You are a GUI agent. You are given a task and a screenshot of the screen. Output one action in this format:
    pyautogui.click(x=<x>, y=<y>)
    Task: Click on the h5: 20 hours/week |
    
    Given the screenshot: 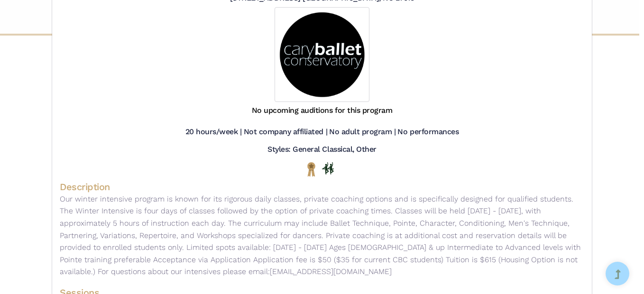 What is the action you would take?
    pyautogui.click(x=213, y=132)
    